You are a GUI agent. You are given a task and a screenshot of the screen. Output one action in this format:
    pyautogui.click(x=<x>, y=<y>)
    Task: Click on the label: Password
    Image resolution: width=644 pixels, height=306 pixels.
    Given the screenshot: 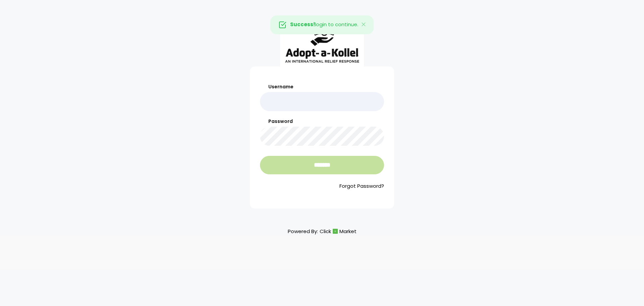 What is the action you would take?
    pyautogui.click(x=322, y=121)
    